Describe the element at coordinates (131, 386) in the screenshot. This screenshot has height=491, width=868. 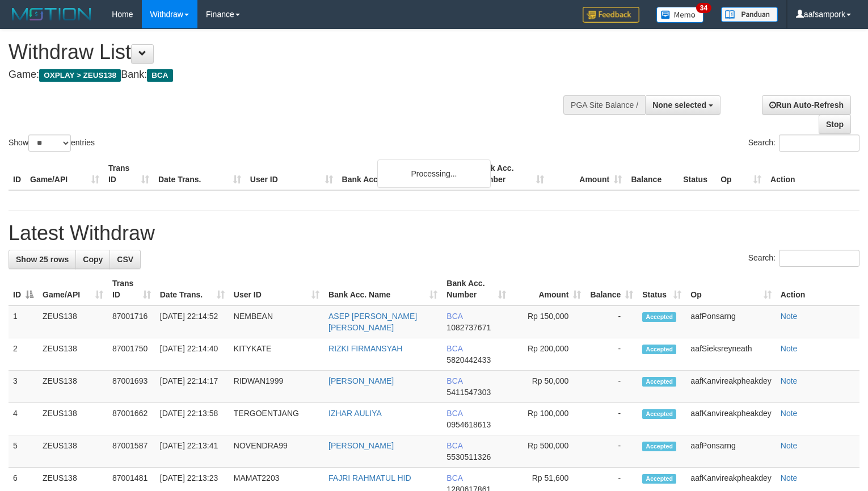
I see `td: 87001693` at that location.